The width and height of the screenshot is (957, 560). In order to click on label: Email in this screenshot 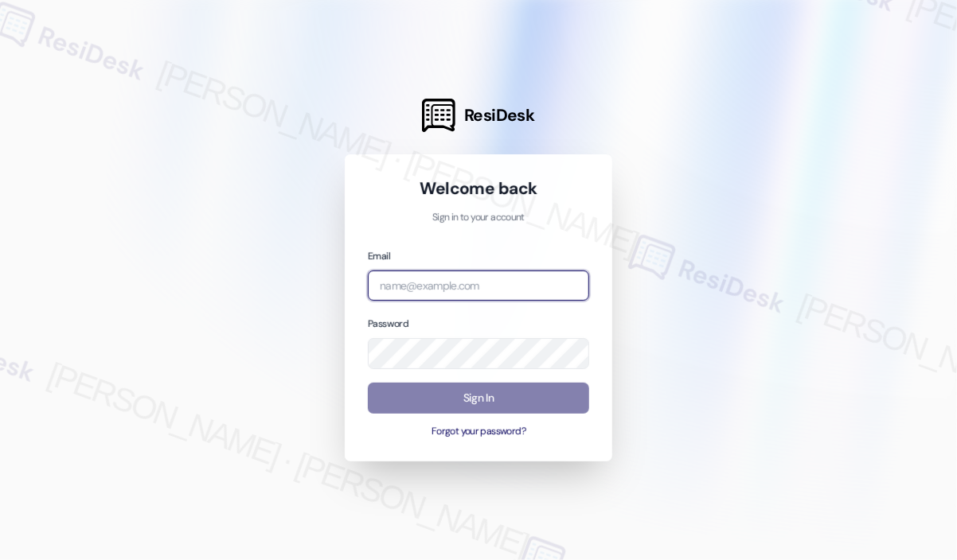, I will do `click(379, 256)`.